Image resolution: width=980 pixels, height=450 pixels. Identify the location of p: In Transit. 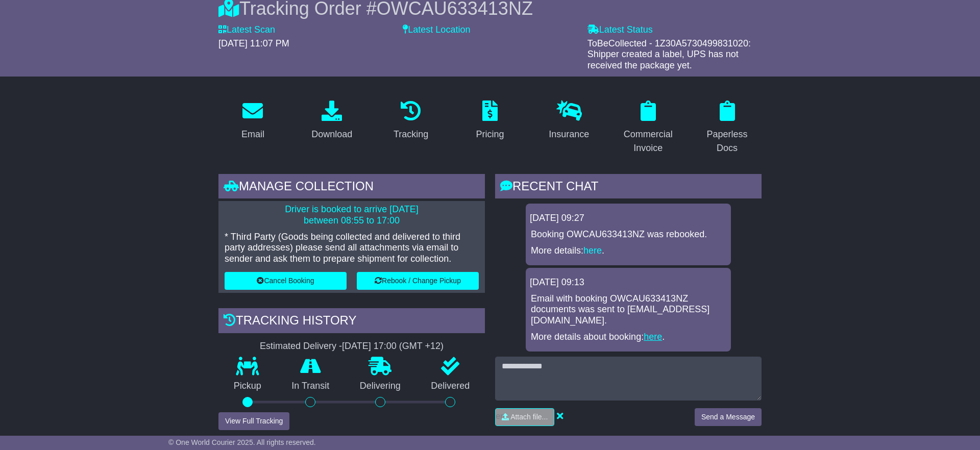
(311, 386).